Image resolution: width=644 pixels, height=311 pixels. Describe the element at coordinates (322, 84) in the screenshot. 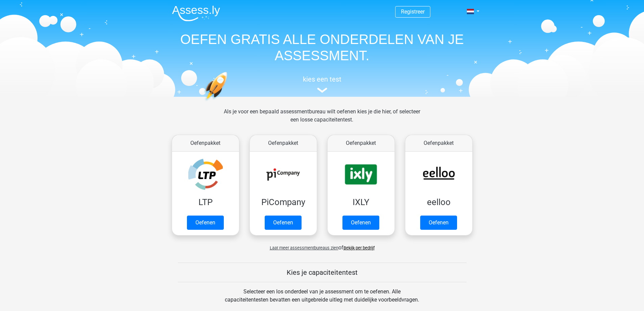

I see `a: kies een test` at that location.